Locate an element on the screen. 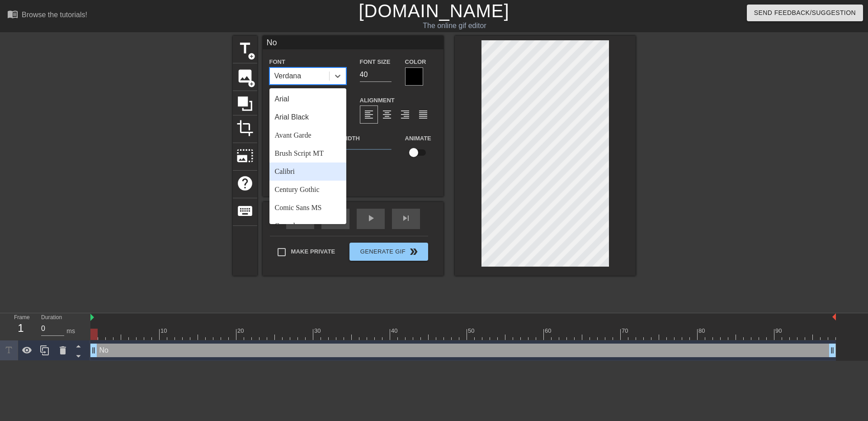 This screenshot has height=421, width=868. button: Generate Gif is located at coordinates (388, 252).